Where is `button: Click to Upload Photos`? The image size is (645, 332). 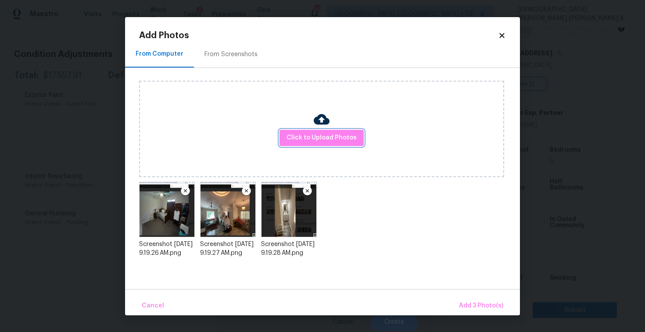 button: Click to Upload Photos is located at coordinates (321, 138).